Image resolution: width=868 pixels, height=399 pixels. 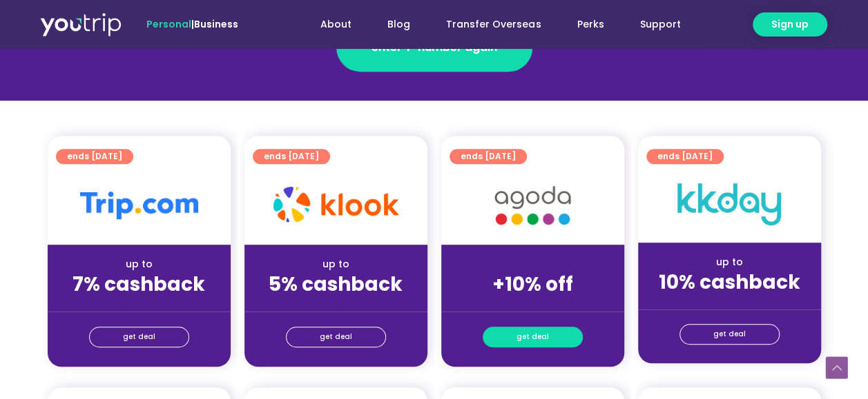 What do you see at coordinates (336, 284) in the screenshot?
I see `strong: 5% cashback` at bounding box center [336, 284].